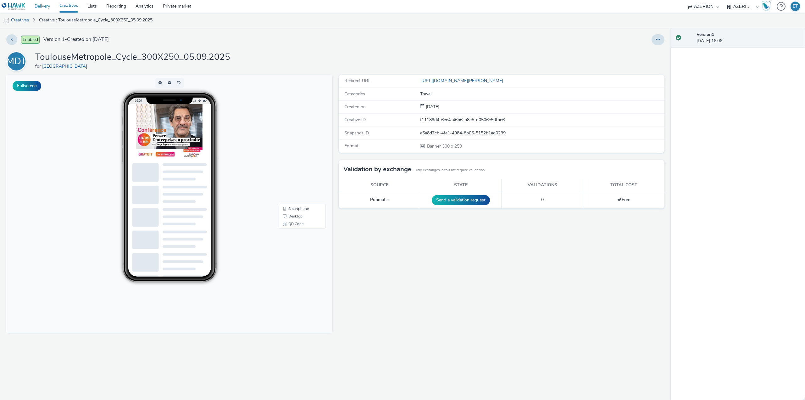 This screenshot has width=805, height=400. I want to click on h1: ToulouseMetropole_Cycle_300X250_05.09.2025, so click(133, 57).